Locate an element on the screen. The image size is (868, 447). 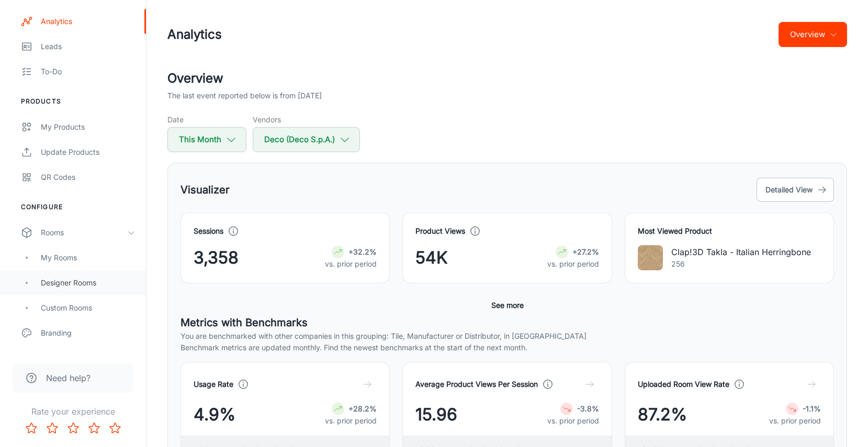
h4: Average Product Views Per Session is located at coordinates (477, 384).